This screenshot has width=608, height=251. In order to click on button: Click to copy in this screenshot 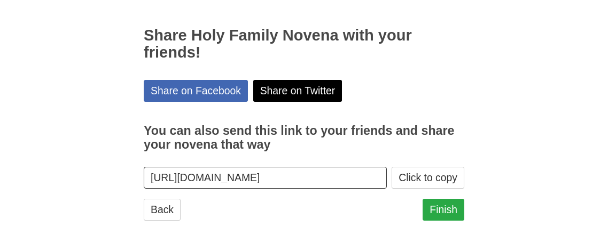, I will do `click(428, 178)`.